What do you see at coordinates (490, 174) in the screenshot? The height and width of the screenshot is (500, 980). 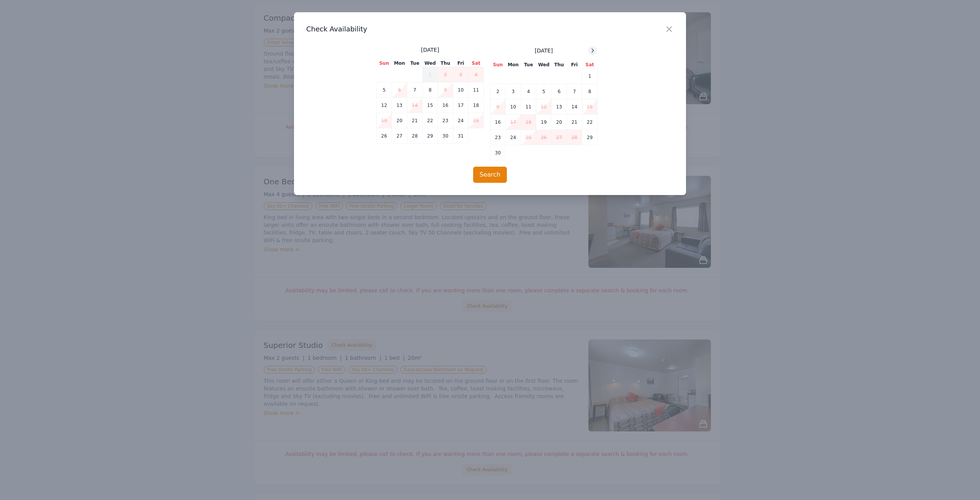 I see `button: Search` at bounding box center [490, 174].